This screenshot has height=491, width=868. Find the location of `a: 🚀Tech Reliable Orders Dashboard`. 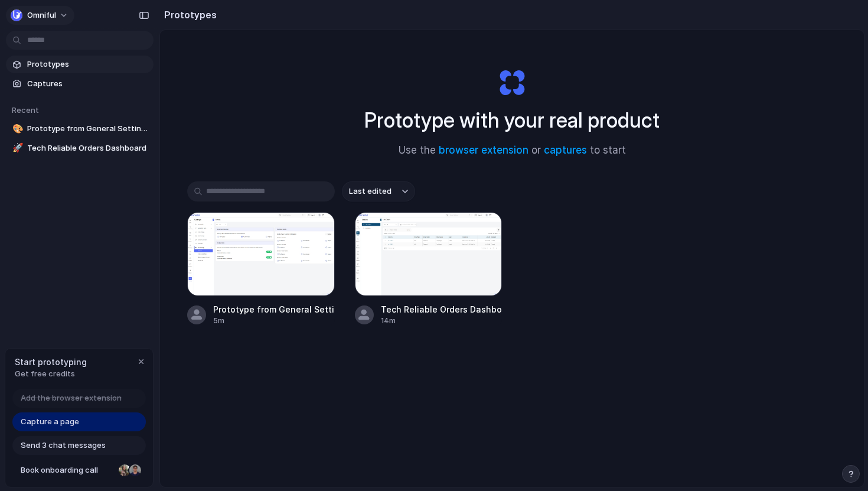

a: 🚀Tech Reliable Orders Dashboard is located at coordinates (80, 148).